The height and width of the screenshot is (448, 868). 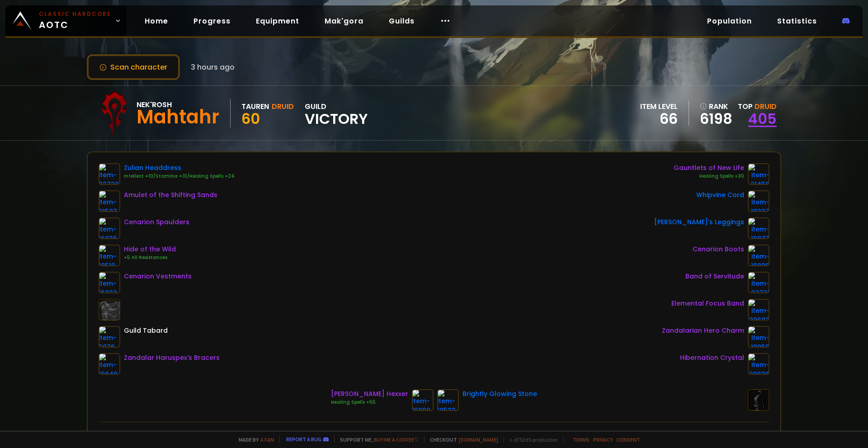 What do you see at coordinates (500, 393) in the screenshot?
I see `div: Brightly Glowing Stone` at bounding box center [500, 393].